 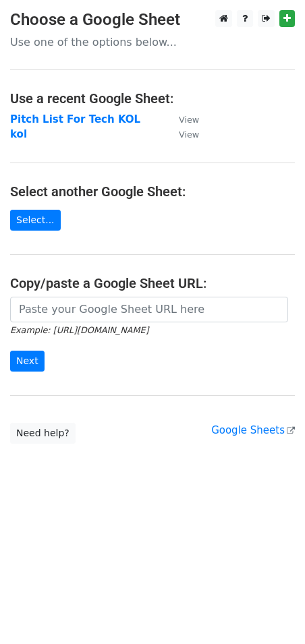 I want to click on a: Select..., so click(x=35, y=220).